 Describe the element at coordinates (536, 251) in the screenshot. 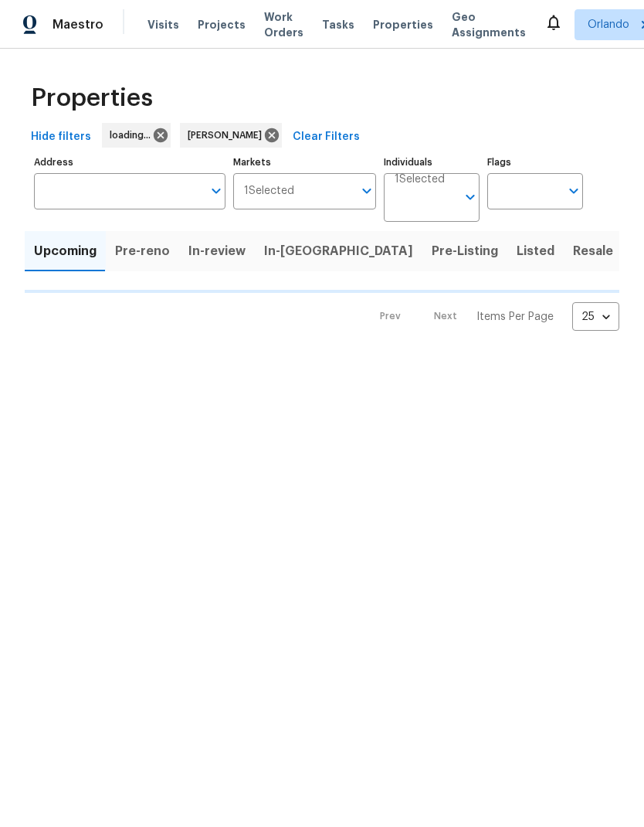

I see `span: Listed` at that location.